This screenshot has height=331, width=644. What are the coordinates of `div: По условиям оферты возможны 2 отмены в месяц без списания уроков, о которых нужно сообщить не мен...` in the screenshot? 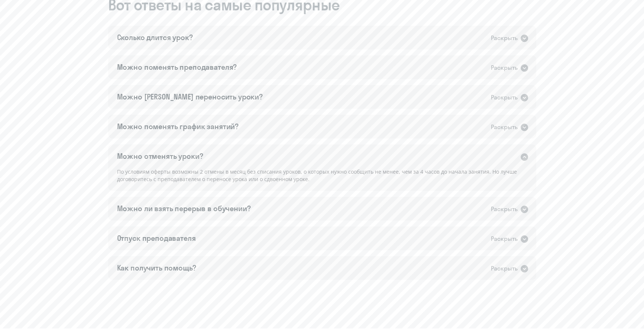 It's located at (322, 179).